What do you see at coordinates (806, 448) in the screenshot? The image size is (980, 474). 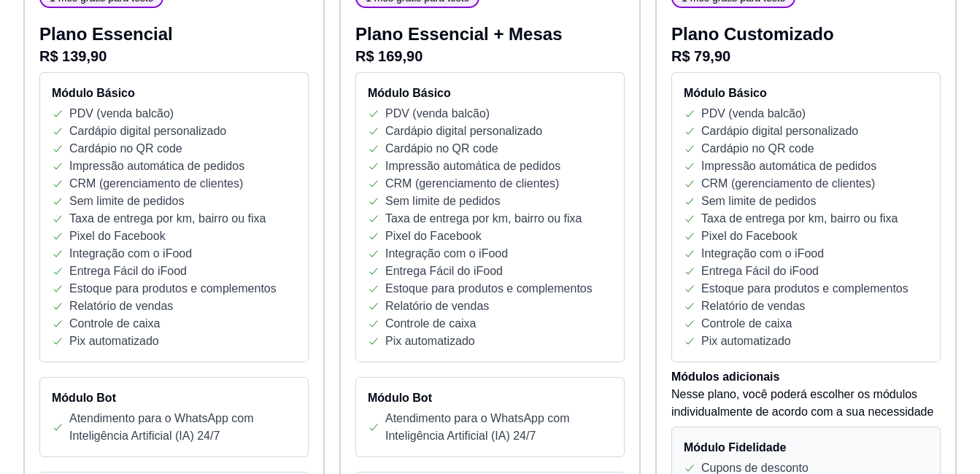 I see `h4: Módulo Fidelidade` at bounding box center [806, 448].